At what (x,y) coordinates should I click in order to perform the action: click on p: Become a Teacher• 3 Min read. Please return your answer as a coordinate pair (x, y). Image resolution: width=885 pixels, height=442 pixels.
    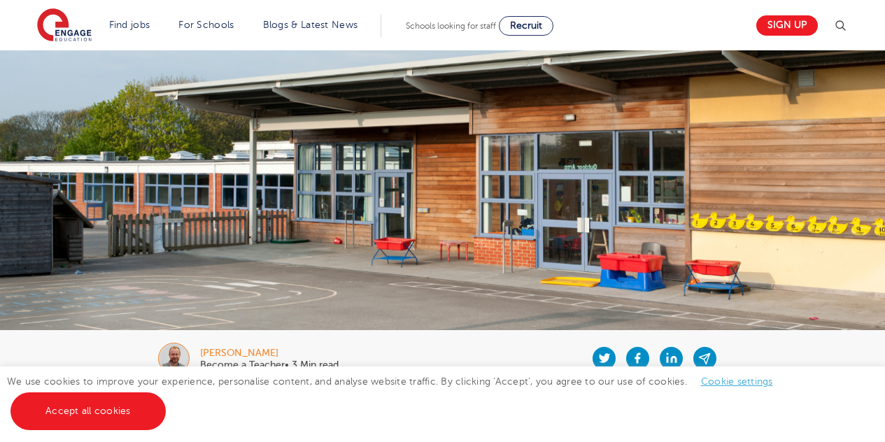
    Looking at the image, I should click on (269, 365).